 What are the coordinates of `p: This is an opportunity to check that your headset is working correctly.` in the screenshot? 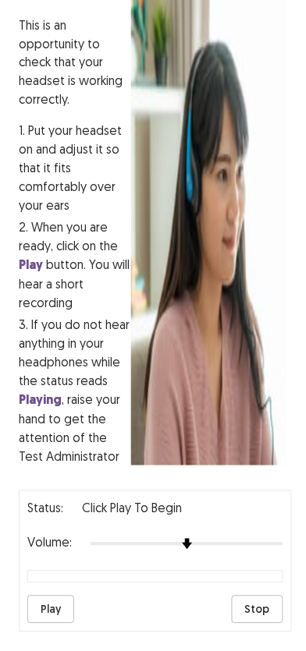 It's located at (75, 62).